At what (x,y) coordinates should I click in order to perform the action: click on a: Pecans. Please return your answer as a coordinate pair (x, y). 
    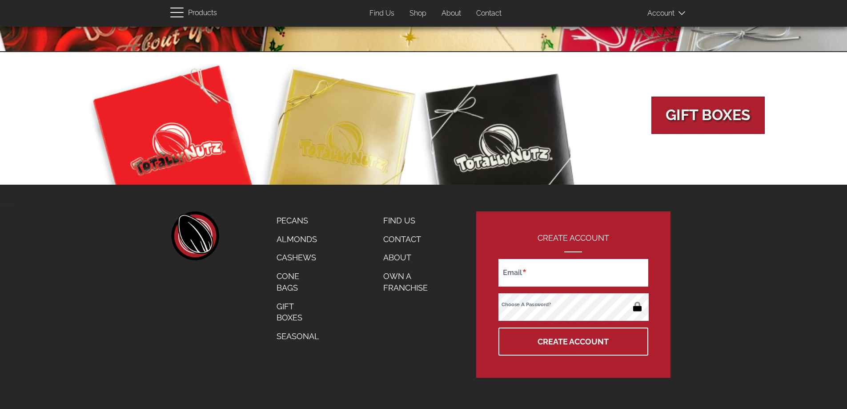
    Looking at the image, I should click on (298, 221).